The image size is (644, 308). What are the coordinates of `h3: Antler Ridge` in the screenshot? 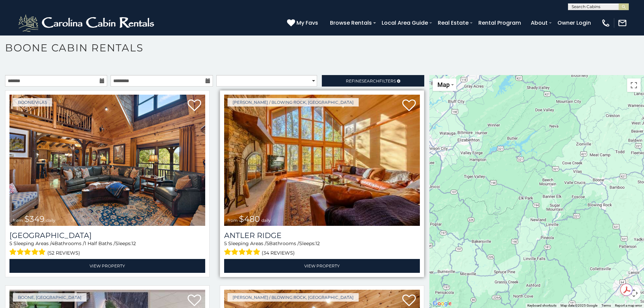 It's located at (322, 235).